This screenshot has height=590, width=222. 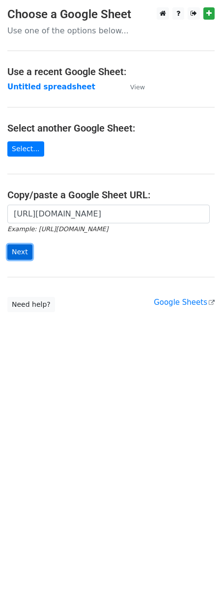 I want to click on h4: Use a recent Google Sheet:, so click(x=111, y=72).